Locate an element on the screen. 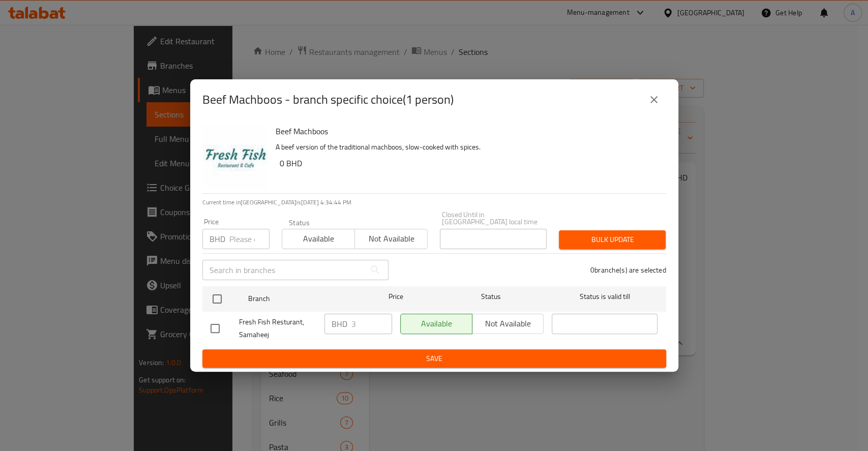  h2: Beef Machboos - branch specific choice(1 person) is located at coordinates (328, 100).